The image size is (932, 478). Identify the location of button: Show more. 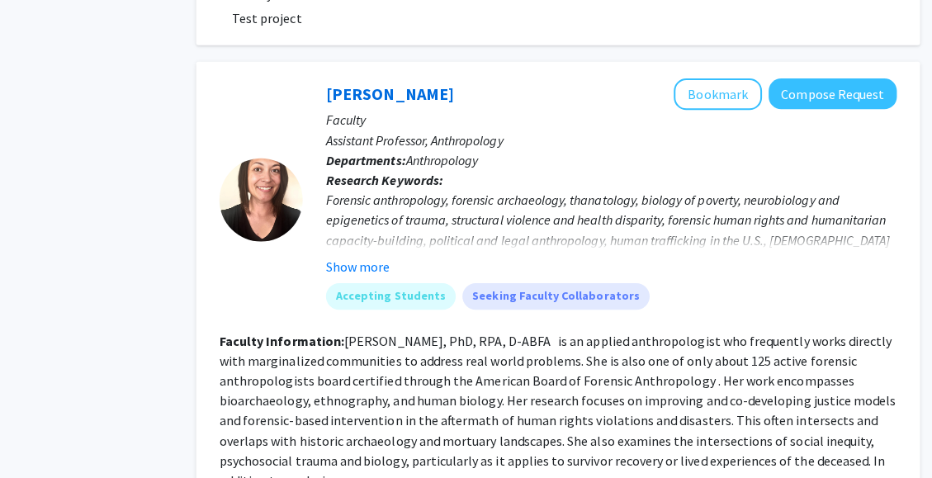
(361, 268).